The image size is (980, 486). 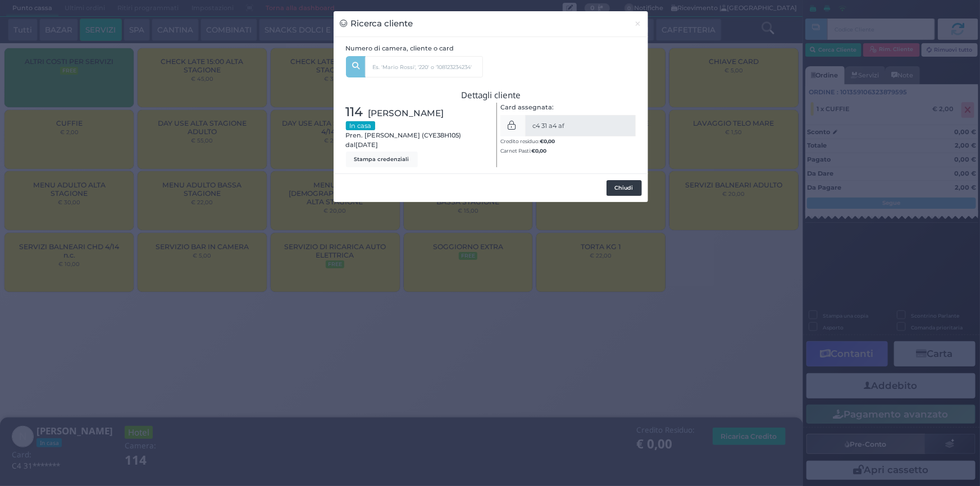 What do you see at coordinates (527, 107) in the screenshot?
I see `label: Card assegnata:` at bounding box center [527, 107].